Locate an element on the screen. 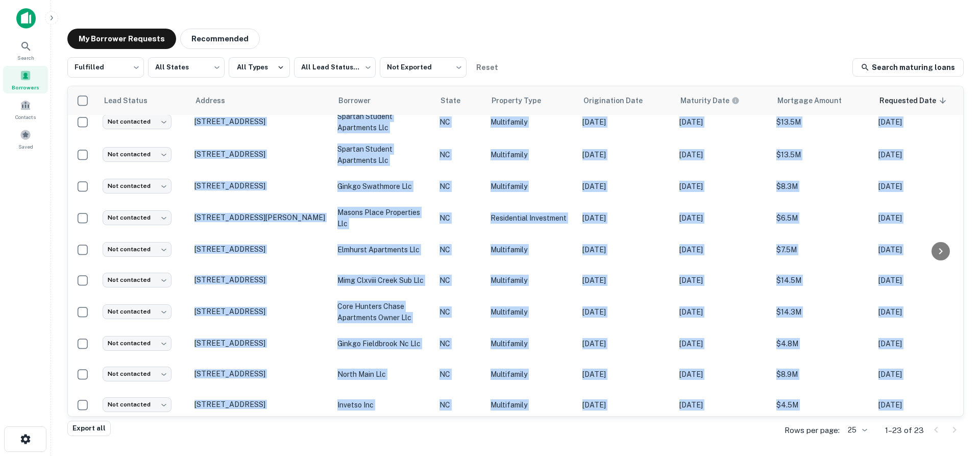  p: elmhurst apartments llc is located at coordinates (383, 249).